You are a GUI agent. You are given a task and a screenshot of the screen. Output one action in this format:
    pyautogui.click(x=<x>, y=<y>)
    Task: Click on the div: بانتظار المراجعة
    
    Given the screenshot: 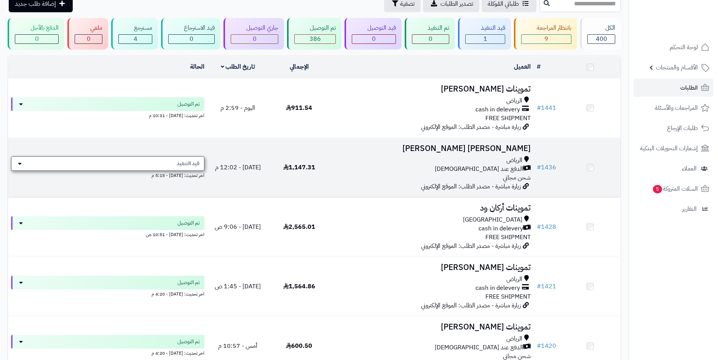 What is the action you would take?
    pyautogui.click(x=547, y=28)
    